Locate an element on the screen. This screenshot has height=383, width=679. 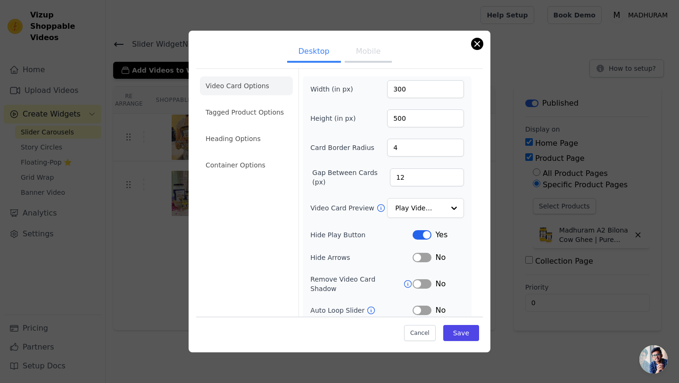
label: Gap Between Cards (px) is located at coordinates (351, 177).